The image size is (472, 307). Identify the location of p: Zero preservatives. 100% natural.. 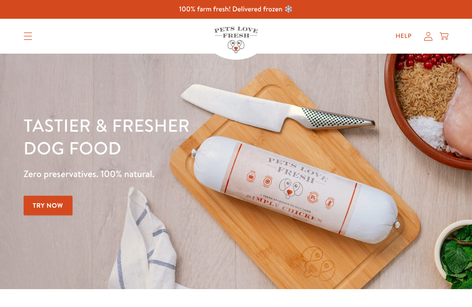
(165, 174).